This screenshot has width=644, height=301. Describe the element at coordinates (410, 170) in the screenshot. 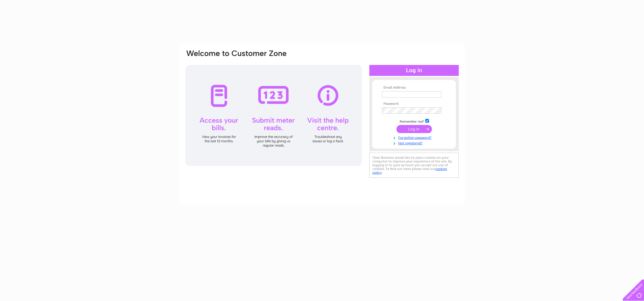

I see `a: cookies policy` at that location.